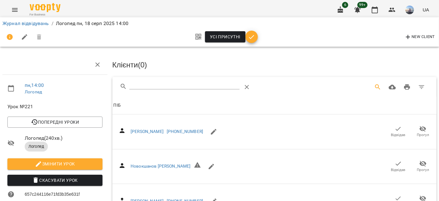 The image size is (439, 201). Describe the element at coordinates (34, 85) in the screenshot. I see `a: пн , 14:00` at that location.